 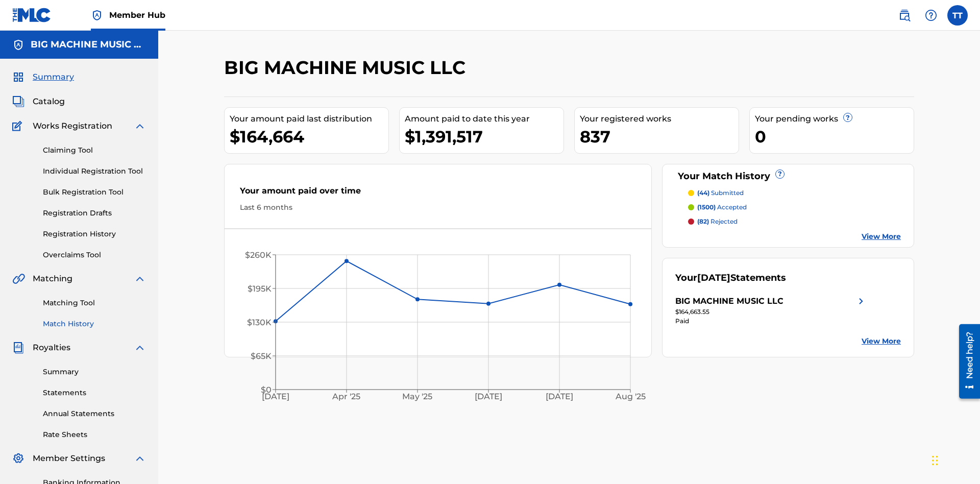 I want to click on img: right chevron icon, so click(x=861, y=301).